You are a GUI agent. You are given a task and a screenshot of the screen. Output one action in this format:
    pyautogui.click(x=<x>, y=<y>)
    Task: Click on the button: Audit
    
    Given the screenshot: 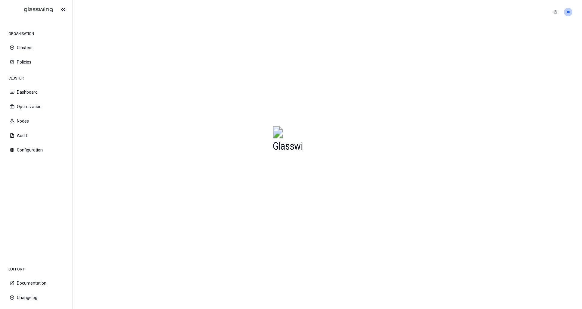 What is the action you would take?
    pyautogui.click(x=36, y=135)
    